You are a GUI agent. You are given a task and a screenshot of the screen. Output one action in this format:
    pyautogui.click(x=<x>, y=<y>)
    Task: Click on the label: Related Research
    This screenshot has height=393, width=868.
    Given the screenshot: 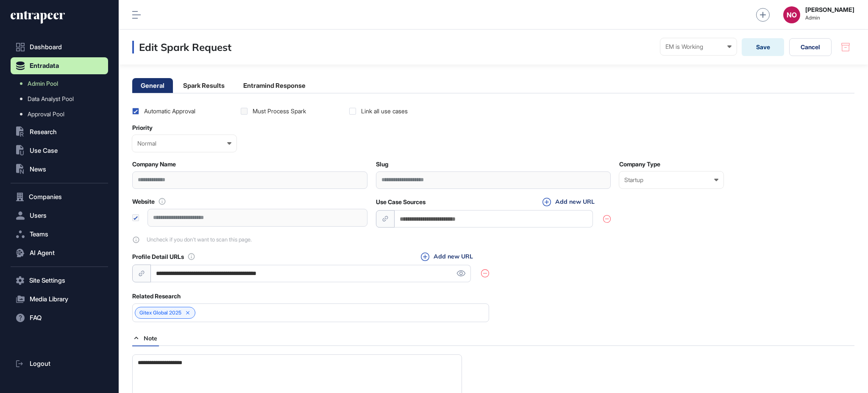 What is the action you would take?
    pyautogui.click(x=157, y=296)
    